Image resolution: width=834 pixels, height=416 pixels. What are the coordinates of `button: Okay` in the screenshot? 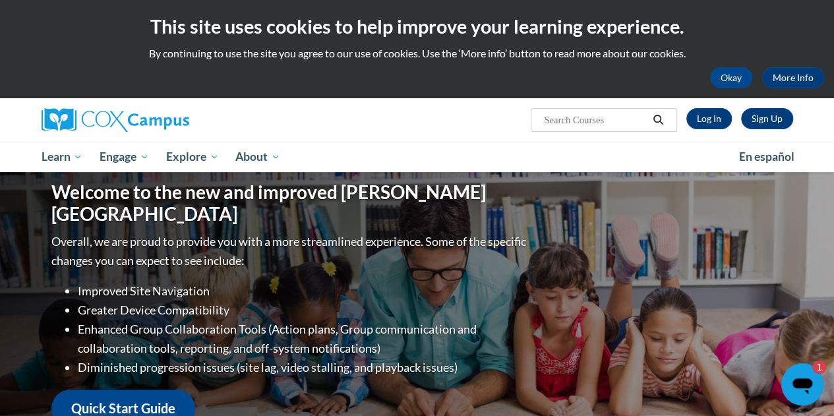 It's located at (731, 78).